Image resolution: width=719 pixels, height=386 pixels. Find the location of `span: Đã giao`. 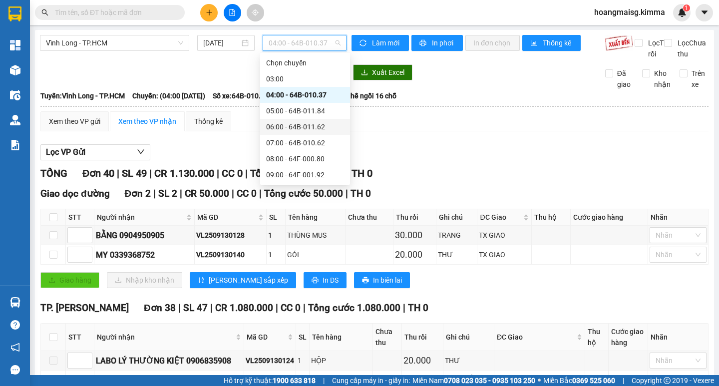

span: Đã giao is located at coordinates (623, 79).